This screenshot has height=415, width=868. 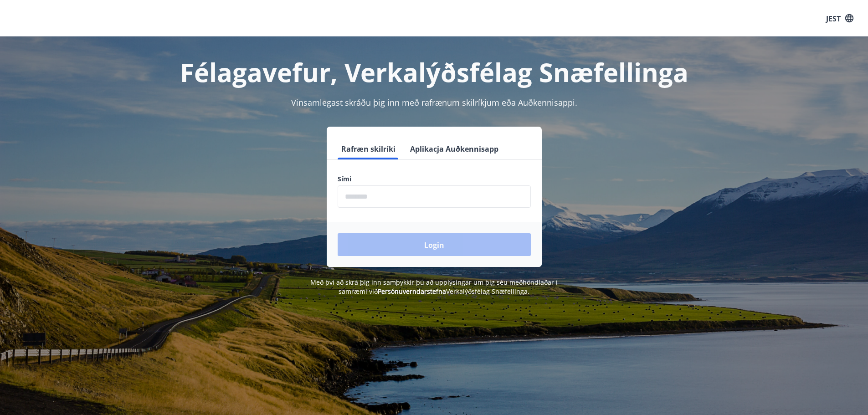 What do you see at coordinates (840, 19) in the screenshot?
I see `button: JEST` at bounding box center [840, 19].